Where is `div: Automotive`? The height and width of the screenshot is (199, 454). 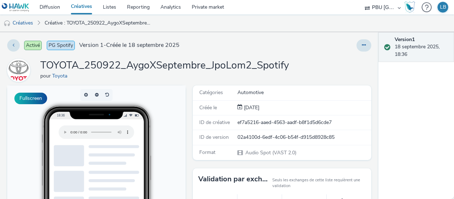
div: Automotive is located at coordinates (304, 92).